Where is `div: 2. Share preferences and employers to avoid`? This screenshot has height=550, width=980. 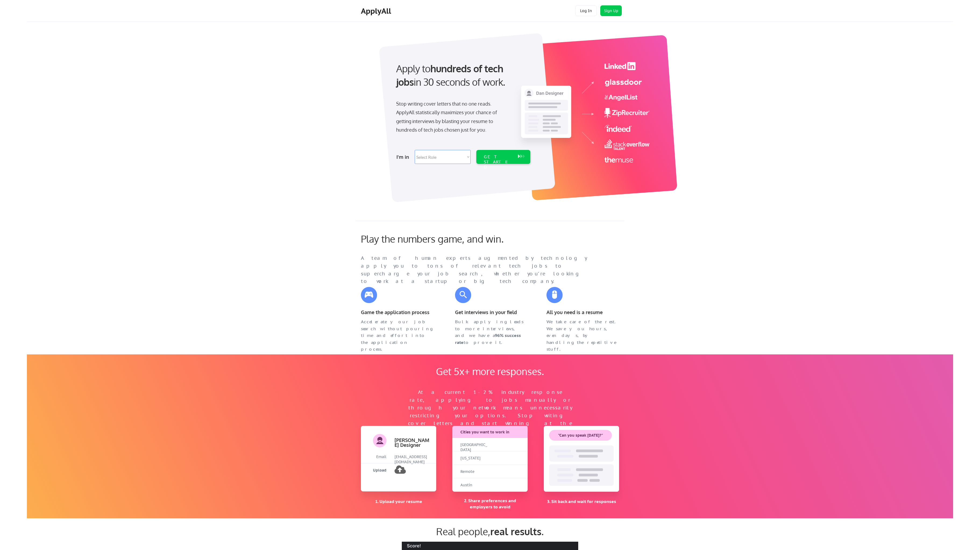
div: 2. Share preferences and employers to avoid is located at coordinates (490, 504).